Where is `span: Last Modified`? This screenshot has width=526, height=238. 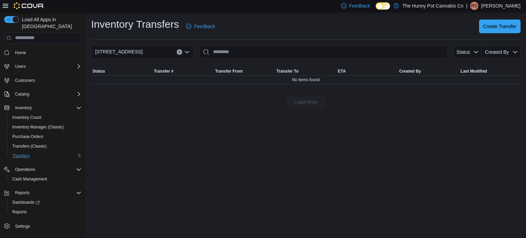 span: Last Modified is located at coordinates (474, 71).